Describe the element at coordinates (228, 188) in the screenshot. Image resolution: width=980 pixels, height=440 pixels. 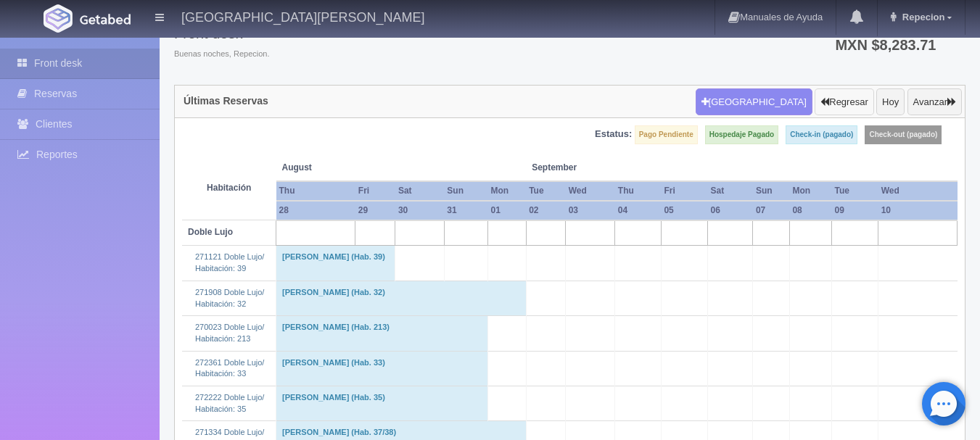
I see `strong: Habitación` at that location.